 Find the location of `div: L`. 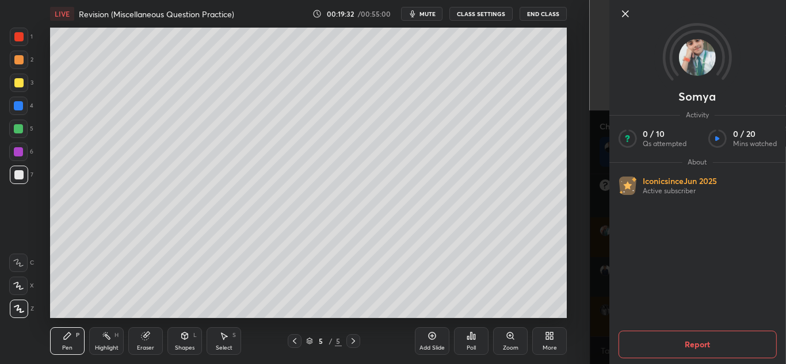

div: L is located at coordinates (195, 335).